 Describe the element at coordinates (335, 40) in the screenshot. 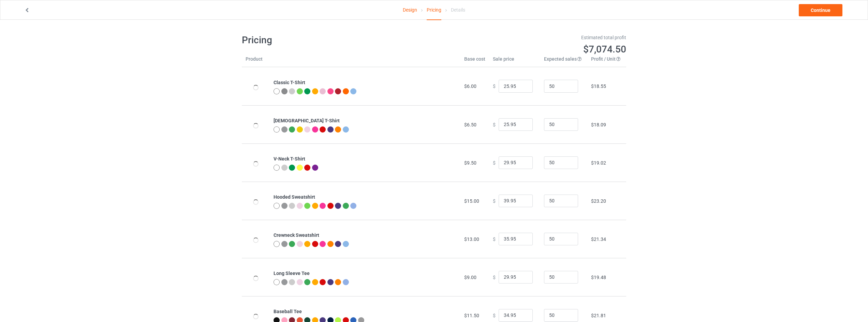

I see `h1: Pricing` at that location.